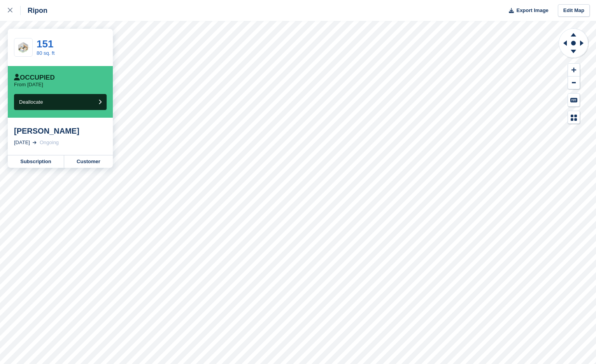  Describe the element at coordinates (34, 78) in the screenshot. I see `div: Occupied` at that location.